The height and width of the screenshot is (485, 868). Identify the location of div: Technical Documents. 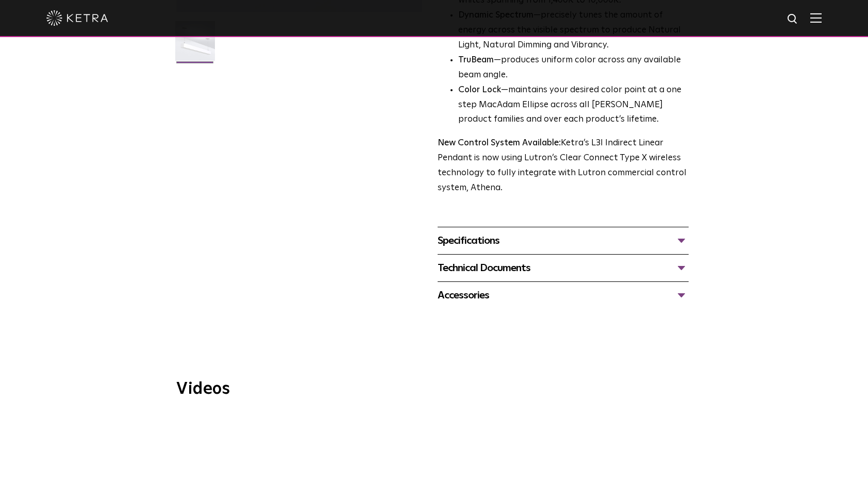
(562, 268).